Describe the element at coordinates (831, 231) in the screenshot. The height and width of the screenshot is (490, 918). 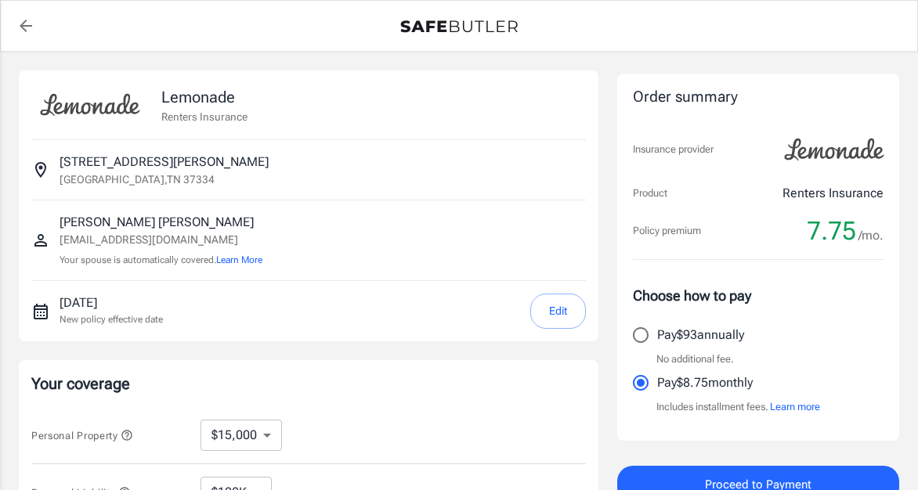
I see `span: 7.75` at that location.